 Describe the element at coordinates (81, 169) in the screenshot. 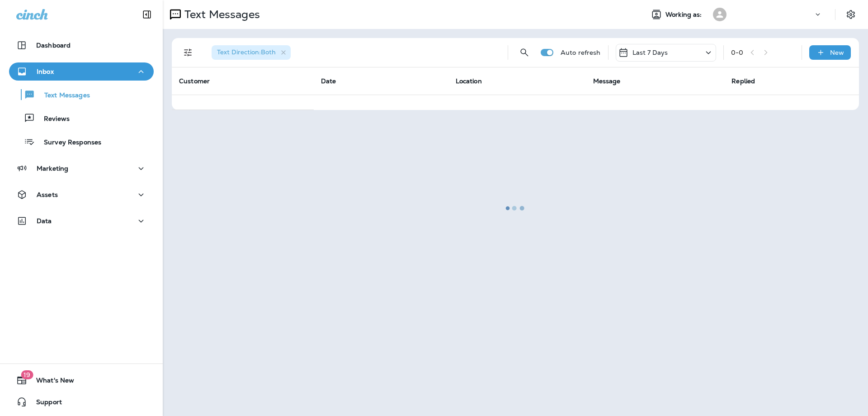

I see `button: Marketing` at that location.